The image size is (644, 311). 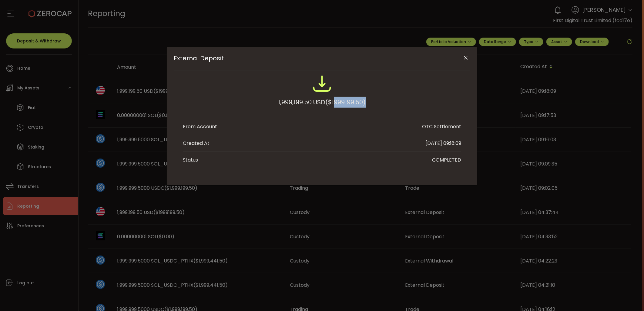 What do you see at coordinates (190, 160) in the screenshot?
I see `div: Status` at bounding box center [190, 160].